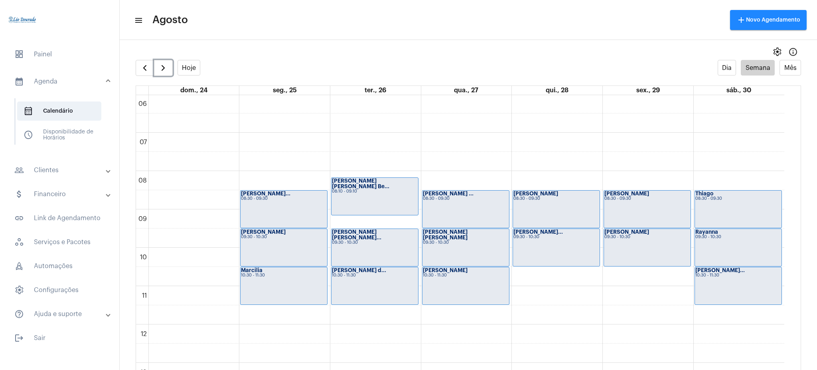 The image size is (817, 370). I want to click on span: Painel, so click(59, 54).